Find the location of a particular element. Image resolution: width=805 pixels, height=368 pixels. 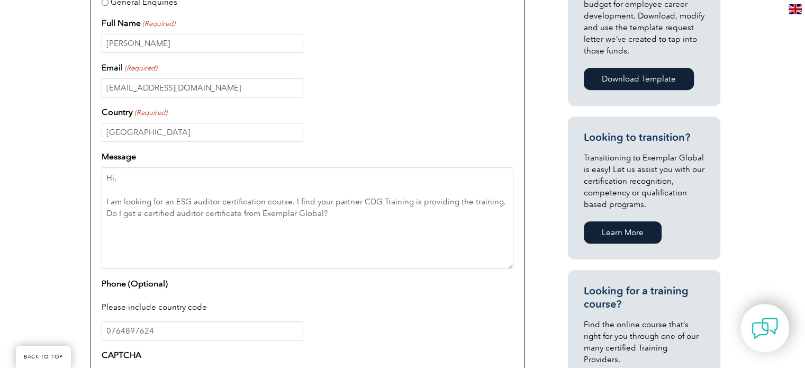

a: BACK TO TOP is located at coordinates (43, 357).